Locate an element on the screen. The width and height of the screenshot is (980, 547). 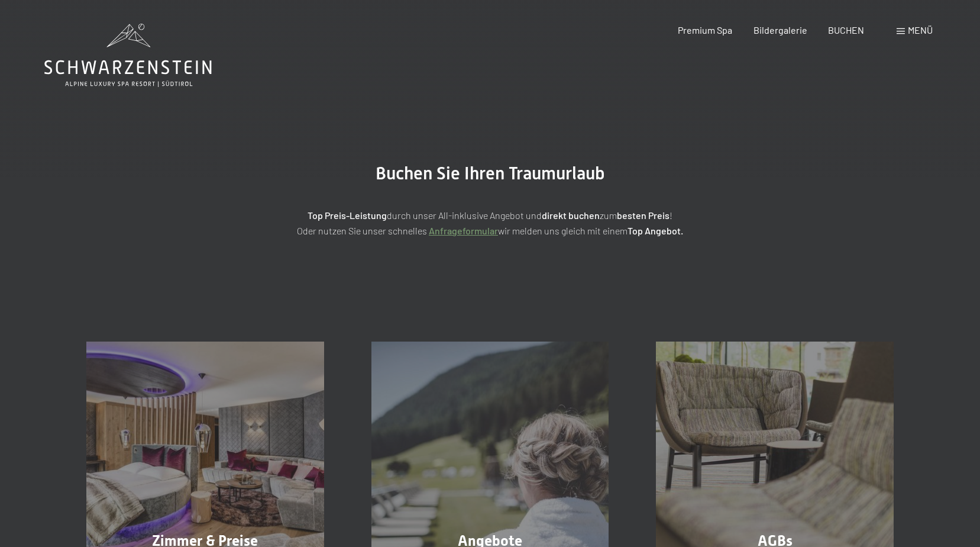
span: BUCHEN is located at coordinates (846, 30).